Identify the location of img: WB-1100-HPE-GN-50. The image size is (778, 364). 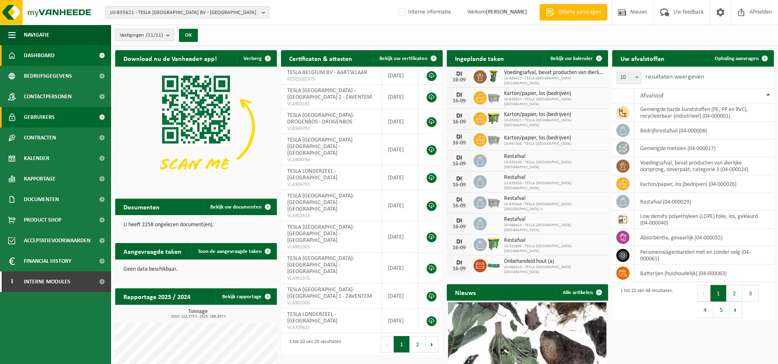
(494, 118).